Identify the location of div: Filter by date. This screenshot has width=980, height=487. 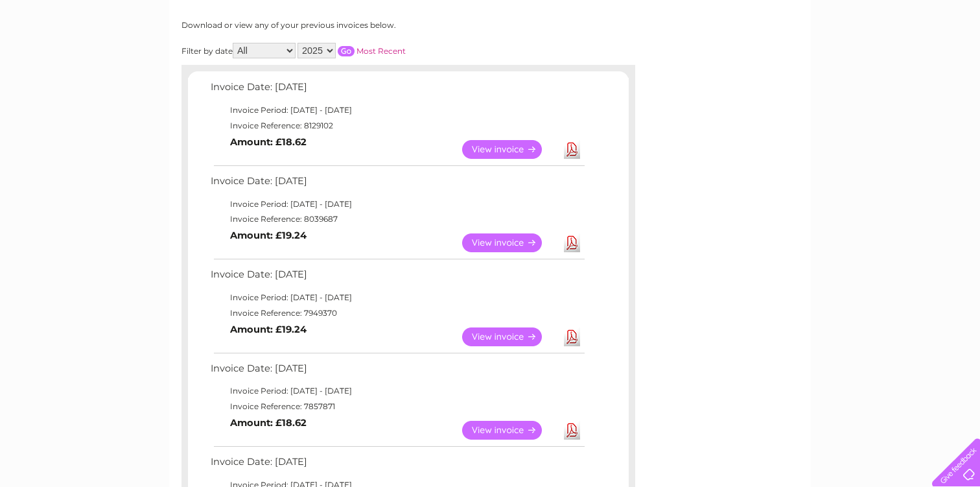
(352, 50).